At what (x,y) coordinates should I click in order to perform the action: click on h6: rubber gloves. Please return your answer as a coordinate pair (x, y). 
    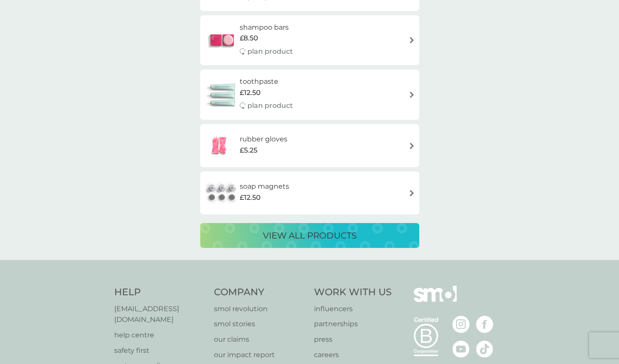
    Looking at the image, I should click on (263, 139).